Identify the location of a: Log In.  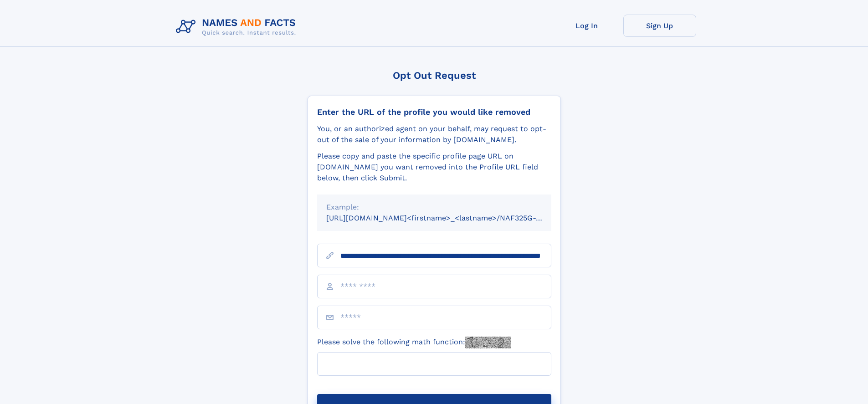
(587, 26).